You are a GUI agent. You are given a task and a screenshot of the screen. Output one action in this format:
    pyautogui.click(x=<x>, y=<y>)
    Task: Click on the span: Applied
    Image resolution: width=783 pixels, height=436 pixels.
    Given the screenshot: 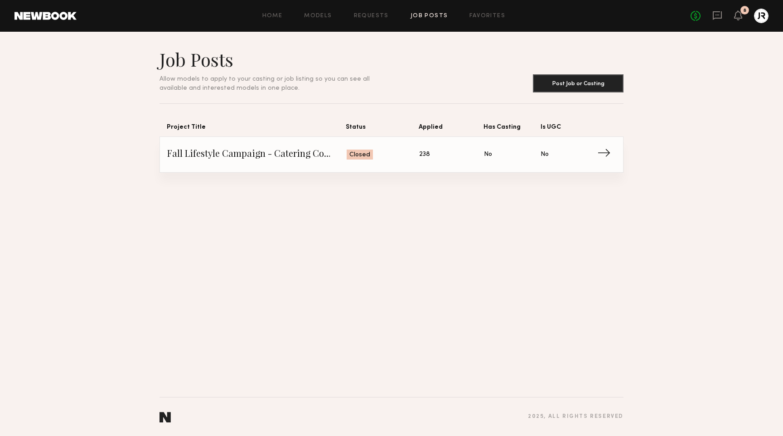 What is the action you would take?
    pyautogui.click(x=451, y=129)
    